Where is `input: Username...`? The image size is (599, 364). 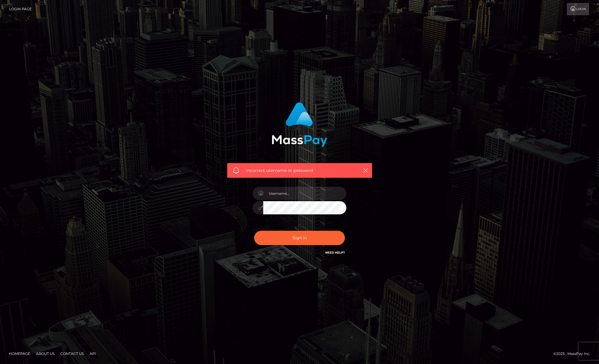 input: Username... is located at coordinates (305, 193).